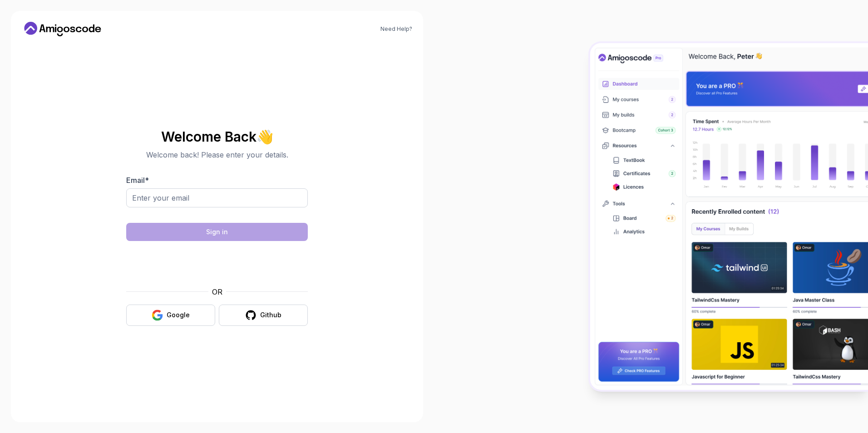 The image size is (868, 433). I want to click on p: OR, so click(217, 291).